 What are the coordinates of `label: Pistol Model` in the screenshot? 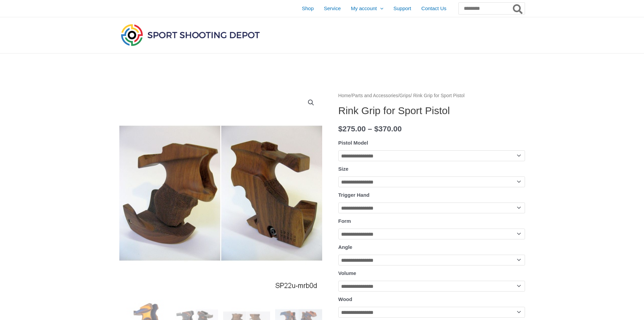 It's located at (353, 142).